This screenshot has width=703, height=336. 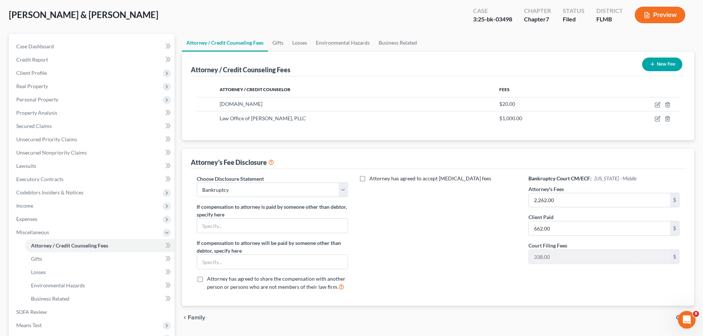 What do you see at coordinates (35, 46) in the screenshot?
I see `span: Case Dashboard` at bounding box center [35, 46].